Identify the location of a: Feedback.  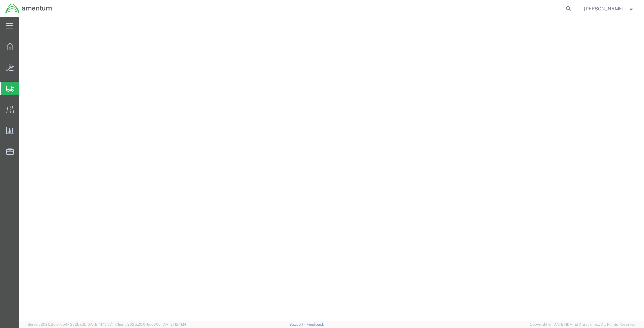
(315, 324).